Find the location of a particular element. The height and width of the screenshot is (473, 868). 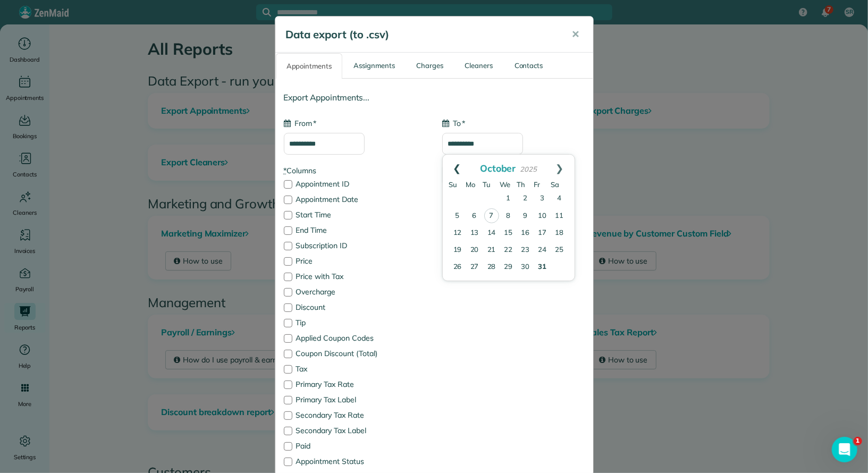

label: To is located at coordinates (454, 123).